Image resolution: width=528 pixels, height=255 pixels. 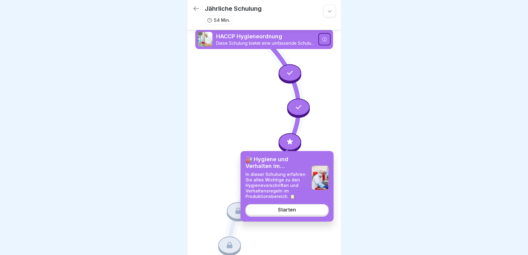 I want to click on p: Jährliche Schulung, so click(x=233, y=9).